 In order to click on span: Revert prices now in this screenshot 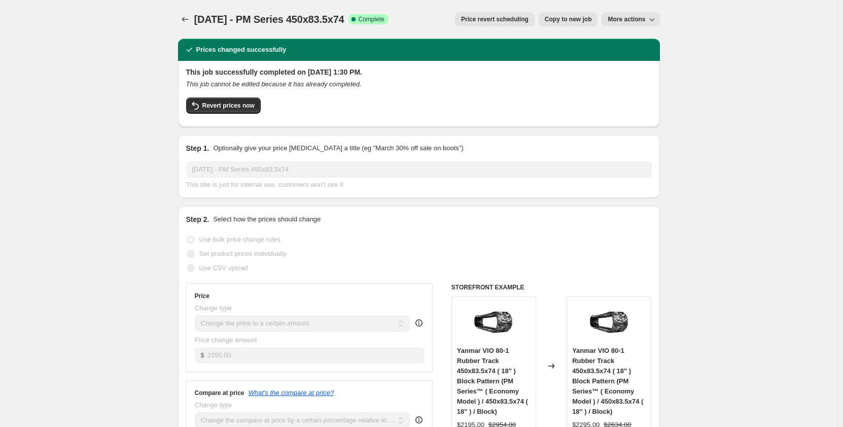, I will do `click(228, 105)`.